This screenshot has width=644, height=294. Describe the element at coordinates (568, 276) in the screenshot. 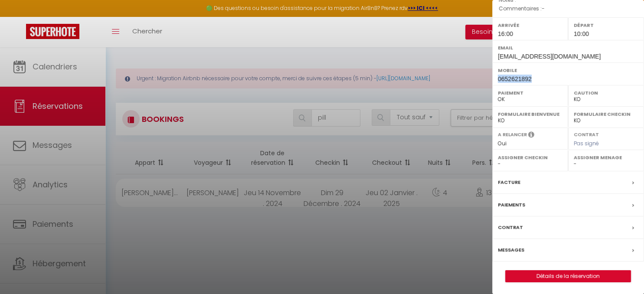

I see `button: Détails de la réservation` at that location.